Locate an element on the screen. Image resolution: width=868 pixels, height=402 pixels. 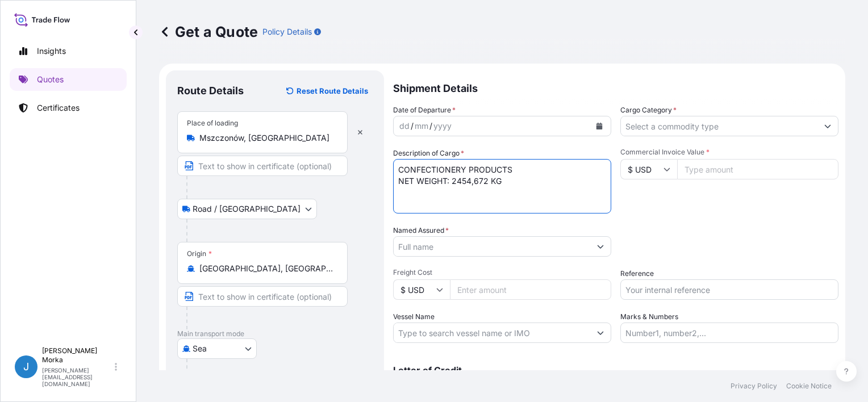
span: Commercial Invoice Value is located at coordinates (729, 152).